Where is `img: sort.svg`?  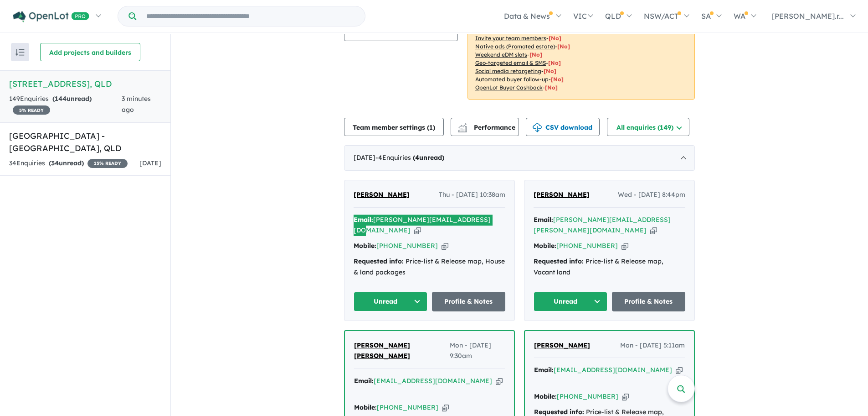 img: sort.svg is located at coordinates (20, 52).